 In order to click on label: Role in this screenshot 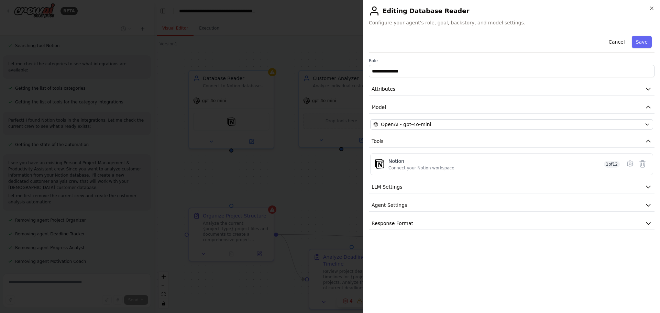, I will do `click(512, 61)`.